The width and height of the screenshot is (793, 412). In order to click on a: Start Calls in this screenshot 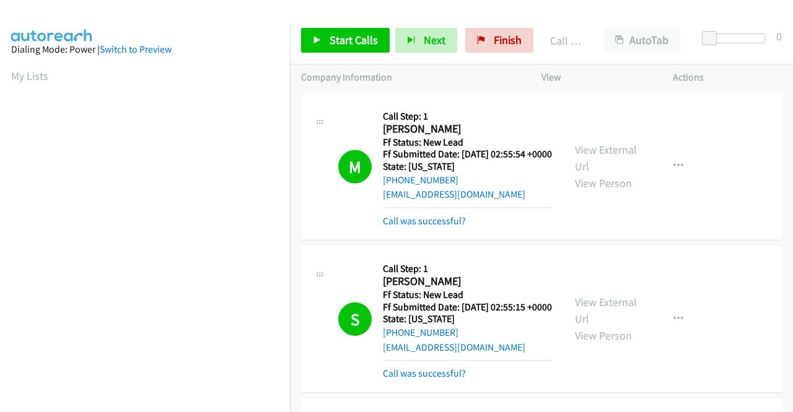, I will do `click(345, 40)`.